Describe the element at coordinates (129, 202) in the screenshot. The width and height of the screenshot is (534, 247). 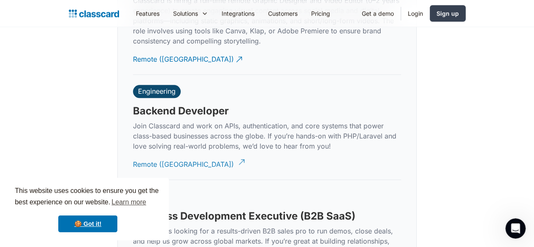
I see `a: learn more about cookies` at that location.